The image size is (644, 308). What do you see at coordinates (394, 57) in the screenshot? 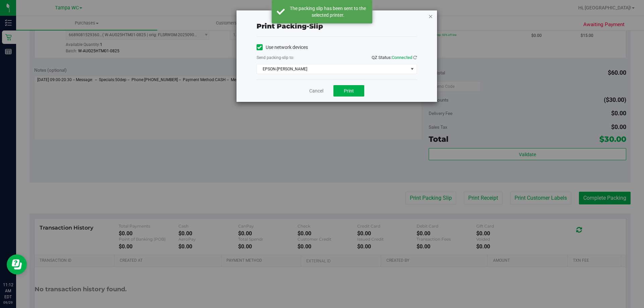
I see `span: QZ Status:` at bounding box center [394, 57].